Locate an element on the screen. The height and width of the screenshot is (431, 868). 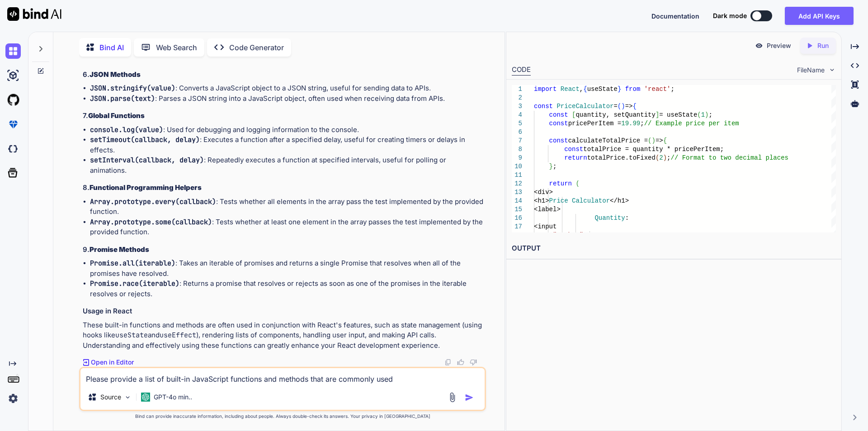
li: : Executes a function after a specified delay, useful for creating timers or delays in effects. is located at coordinates (287, 145).